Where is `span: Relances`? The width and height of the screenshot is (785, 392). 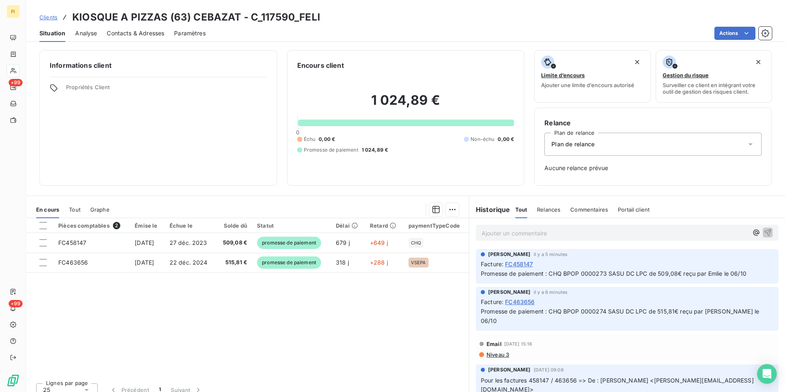 span: Relances is located at coordinates (548, 209).